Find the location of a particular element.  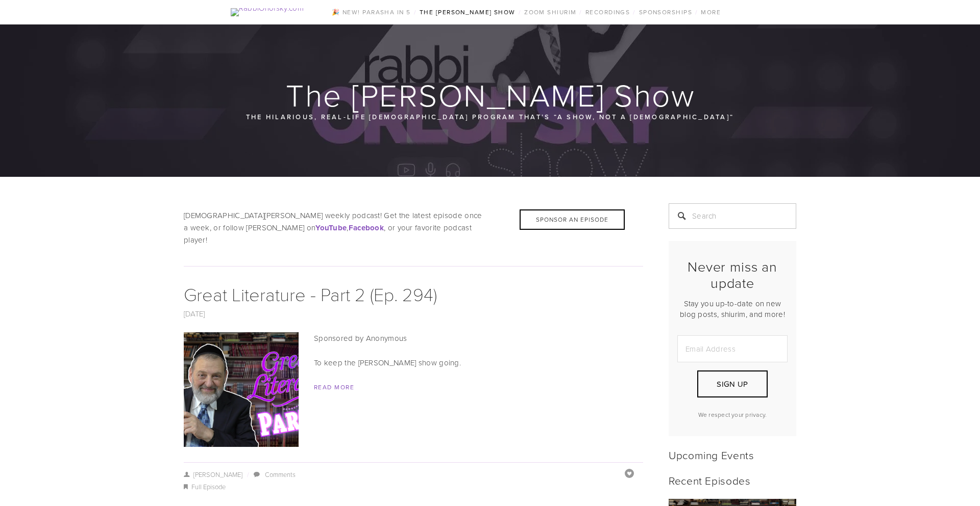

a: YouTube is located at coordinates (331, 227).